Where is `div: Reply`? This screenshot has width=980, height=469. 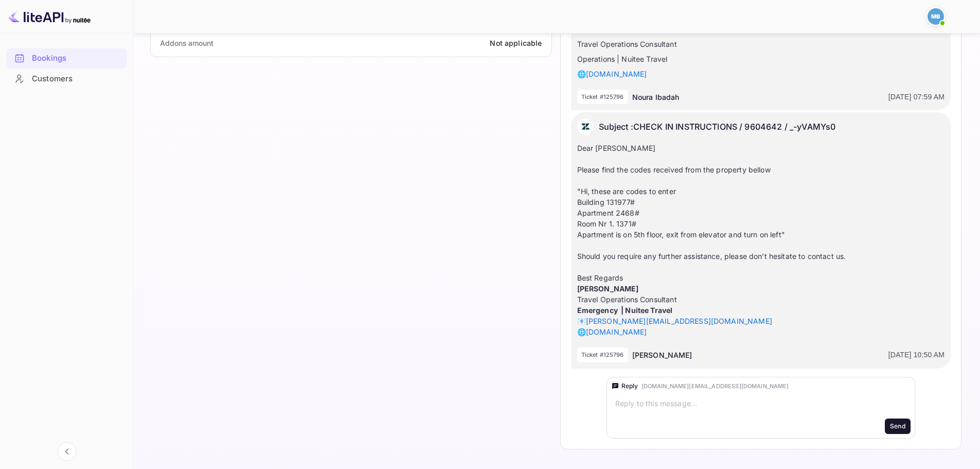 div: Reply is located at coordinates (630, 386).